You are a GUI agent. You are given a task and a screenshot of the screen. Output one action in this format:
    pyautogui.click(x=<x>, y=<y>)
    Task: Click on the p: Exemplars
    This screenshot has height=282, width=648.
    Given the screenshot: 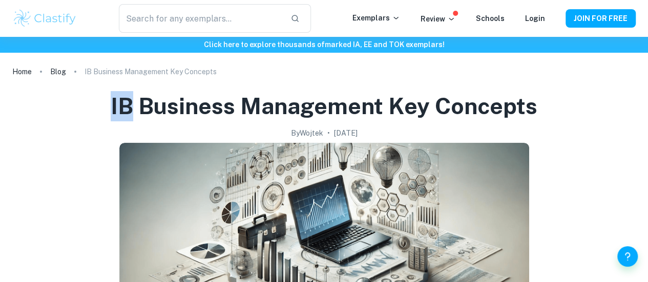 What is the action you would take?
    pyautogui.click(x=376, y=18)
    